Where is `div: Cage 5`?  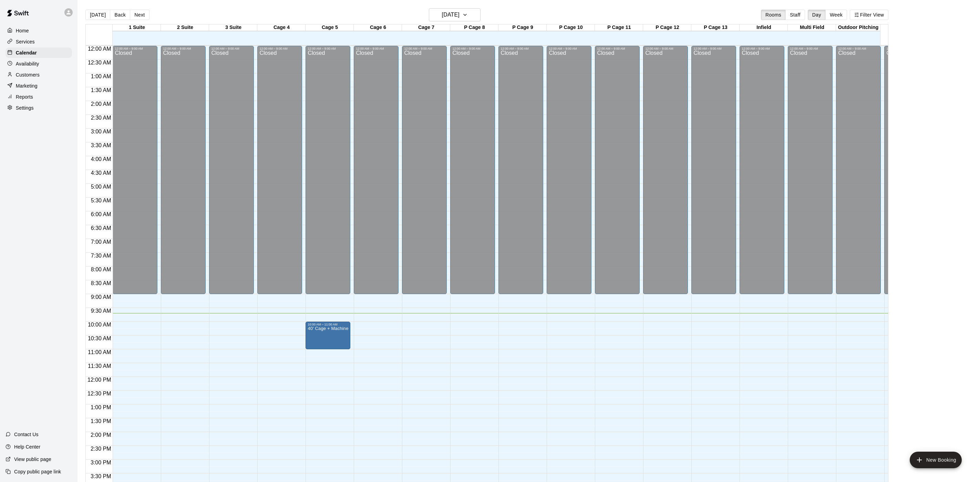 div: Cage 5 is located at coordinates (329, 28).